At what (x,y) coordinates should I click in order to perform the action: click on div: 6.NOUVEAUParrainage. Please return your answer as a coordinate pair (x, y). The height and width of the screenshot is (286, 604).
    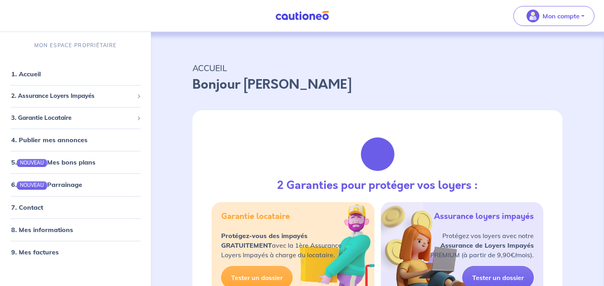
    Looking at the image, I should click on (75, 184).